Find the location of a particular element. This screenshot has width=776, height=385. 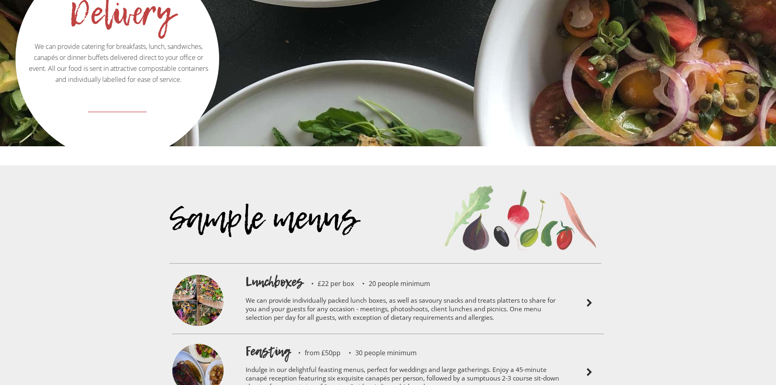

h1: Feasting is located at coordinates (268, 351).